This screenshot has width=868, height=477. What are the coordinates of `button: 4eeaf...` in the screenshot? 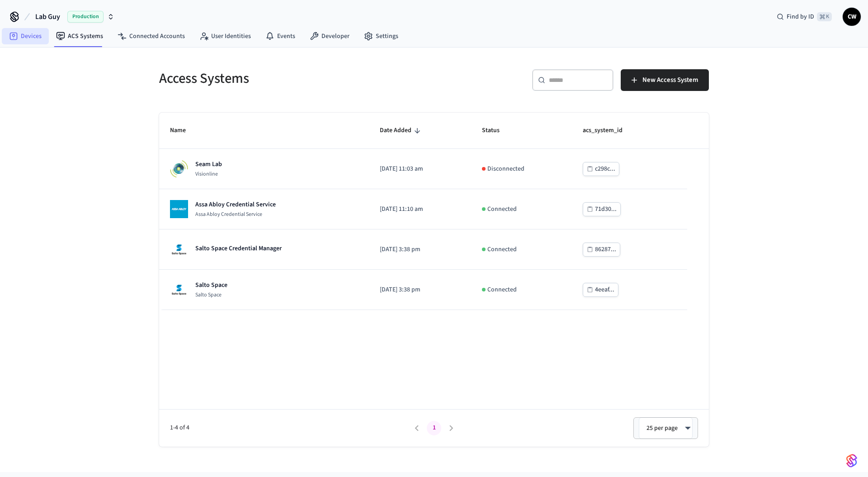 It's located at (600, 290).